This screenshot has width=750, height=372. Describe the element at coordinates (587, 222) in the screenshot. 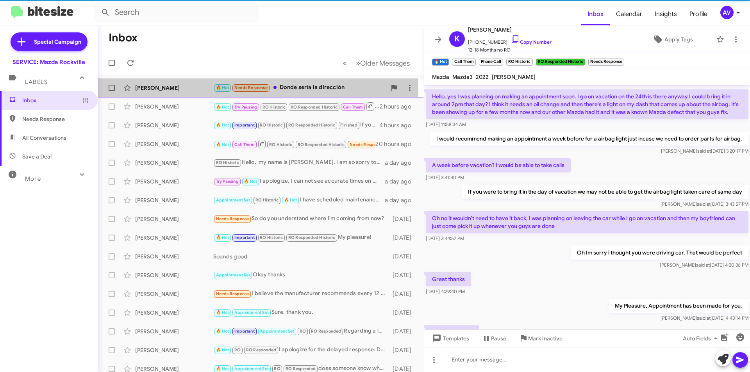

I see `p: Oh no it wouldn't need to have it back, I was planning on leaving the car while I go on vacation ...` at that location.